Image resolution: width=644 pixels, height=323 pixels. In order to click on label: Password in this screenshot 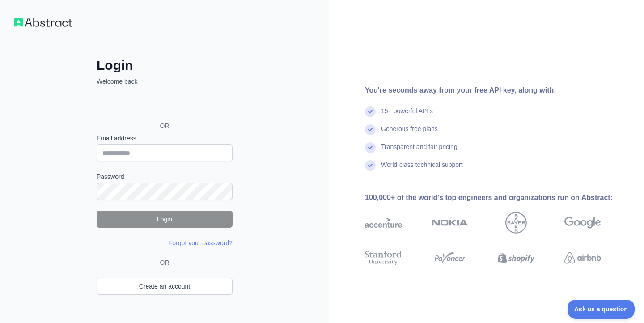, I will do `click(165, 177)`.